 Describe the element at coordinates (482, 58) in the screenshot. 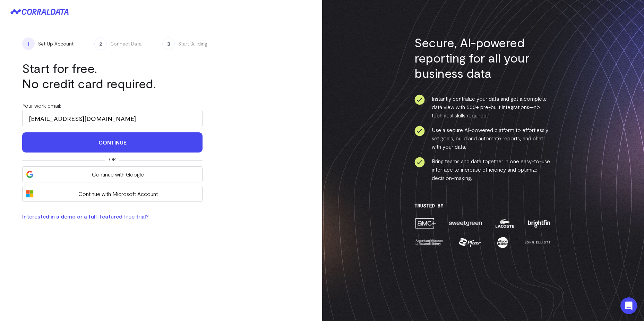

I see `h3: Secure, AI-powered reporting for all your business data` at that location.